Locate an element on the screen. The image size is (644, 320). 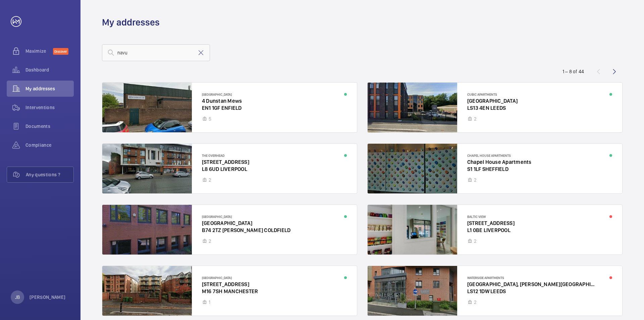
span: Interventions is located at coordinates (49, 107).